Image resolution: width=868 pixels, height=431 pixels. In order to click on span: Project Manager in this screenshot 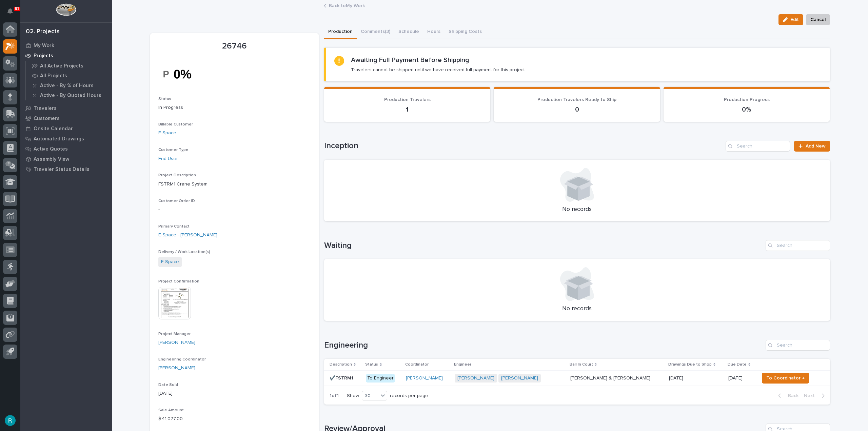, I will do `click(175, 334)`.